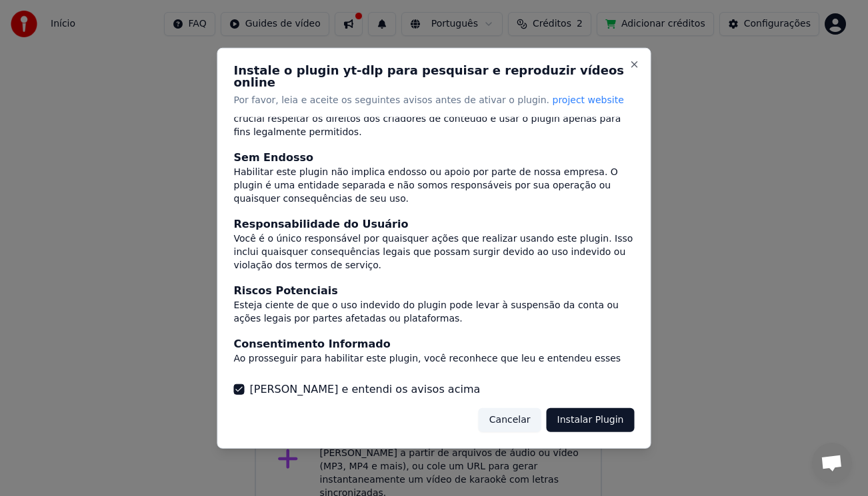 The width and height of the screenshot is (868, 496). I want to click on div: Você é o único responsável por quaisquer ações que realizar usando este plugin. Isso inclui quais..., so click(434, 252).